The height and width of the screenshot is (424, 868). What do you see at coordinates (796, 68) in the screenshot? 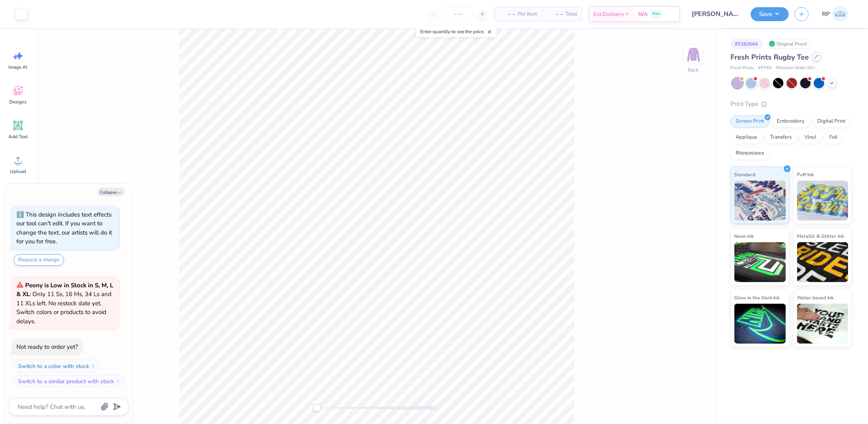
I see `span: Minimum Order: 50 +` at bounding box center [796, 68].